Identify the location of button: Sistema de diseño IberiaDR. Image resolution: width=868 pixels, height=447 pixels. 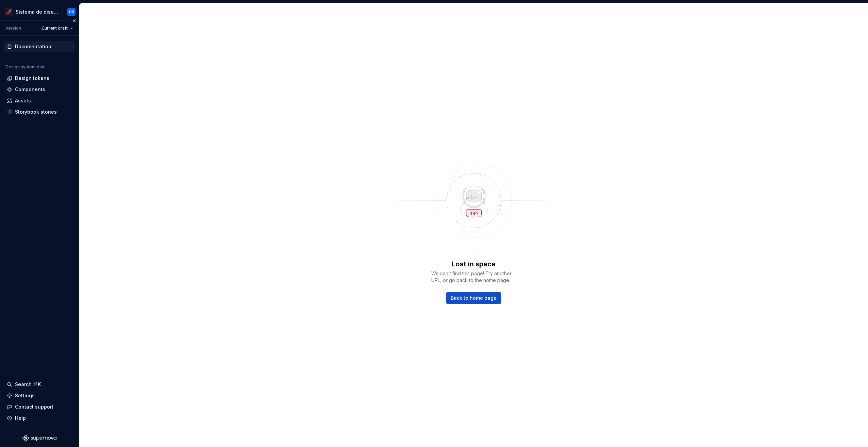
(40, 11).